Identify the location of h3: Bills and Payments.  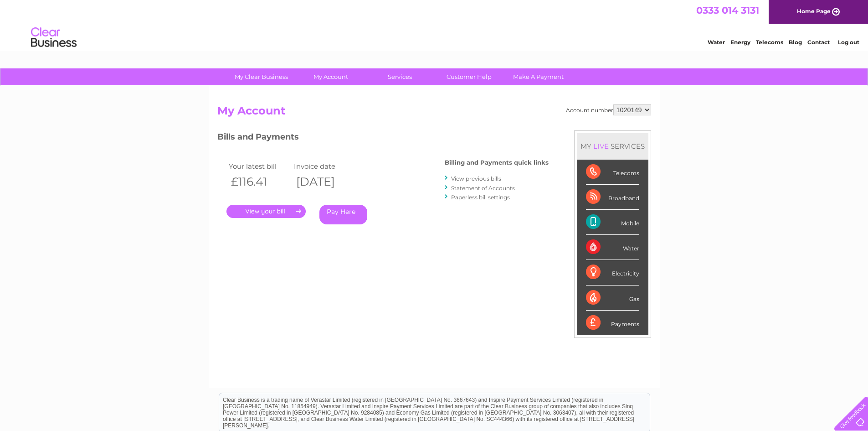
(383, 138).